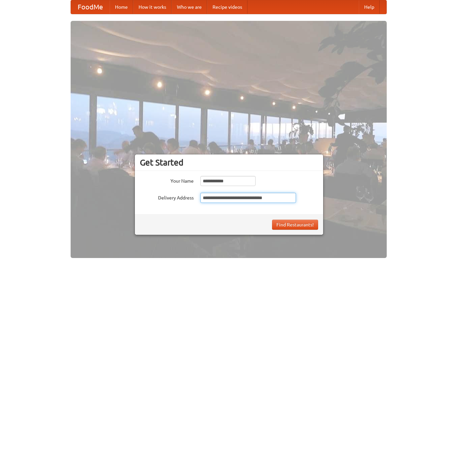 The height and width of the screenshot is (476, 457). I want to click on h3: Get Started, so click(229, 162).